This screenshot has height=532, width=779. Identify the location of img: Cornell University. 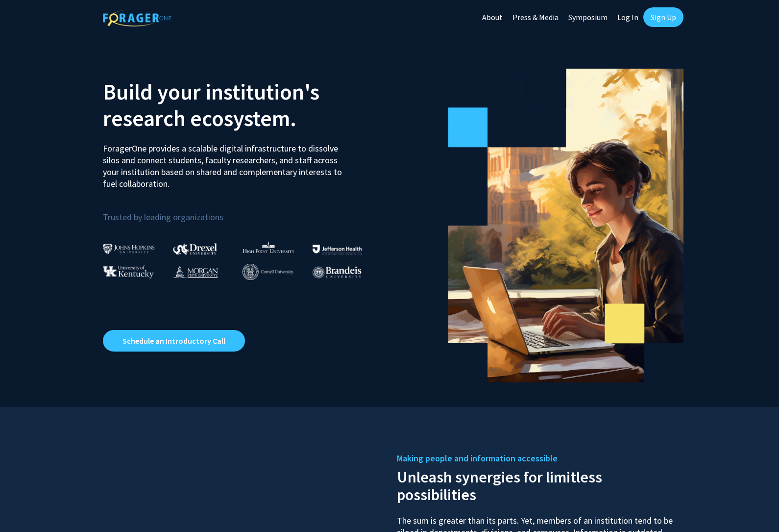
(268, 271).